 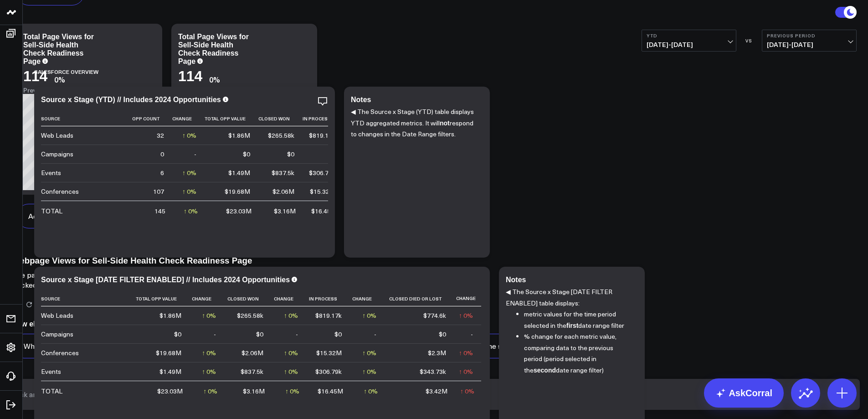 I want to click on div: MW, so click(x=695, y=12).